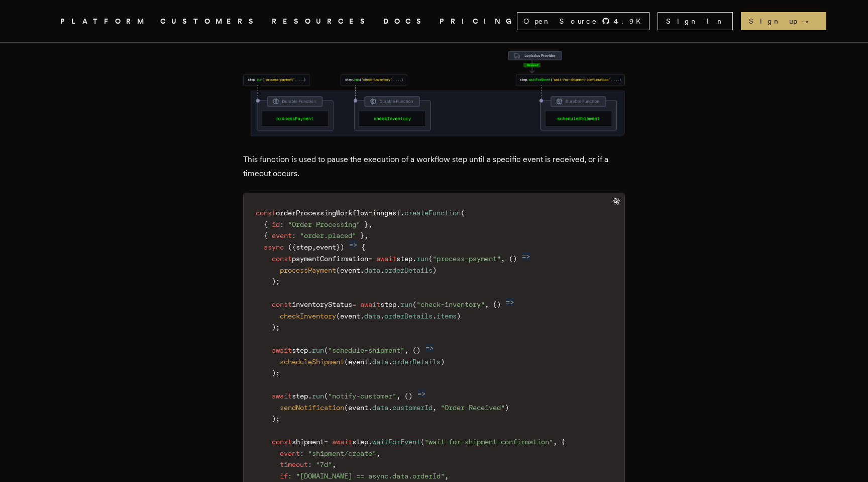 The height and width of the screenshot is (482, 868). Describe the element at coordinates (447, 316) in the screenshot. I see `span: items` at that location.